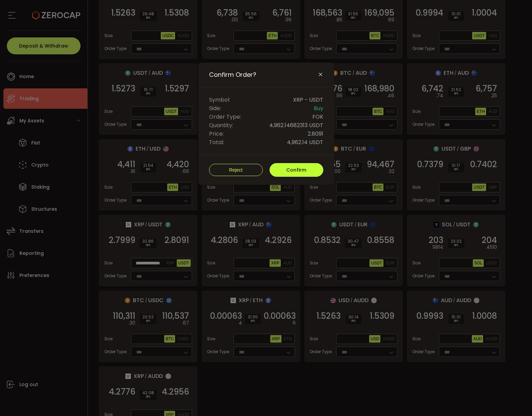  I want to click on span: XRP - USDT, so click(308, 100).